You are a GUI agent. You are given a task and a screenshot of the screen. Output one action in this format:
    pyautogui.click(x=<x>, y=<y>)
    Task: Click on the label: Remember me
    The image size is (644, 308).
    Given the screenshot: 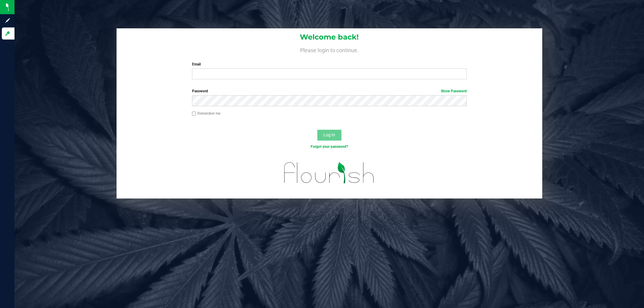 What is the action you would take?
    pyautogui.click(x=207, y=113)
    